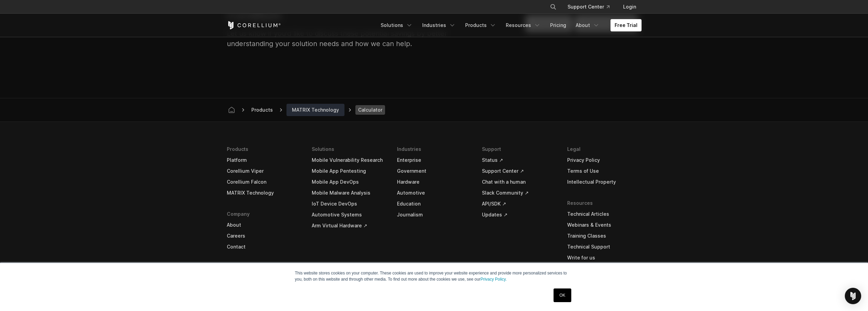 The height and width of the screenshot is (311, 868). I want to click on a: Corellium Home, so click(254, 25).